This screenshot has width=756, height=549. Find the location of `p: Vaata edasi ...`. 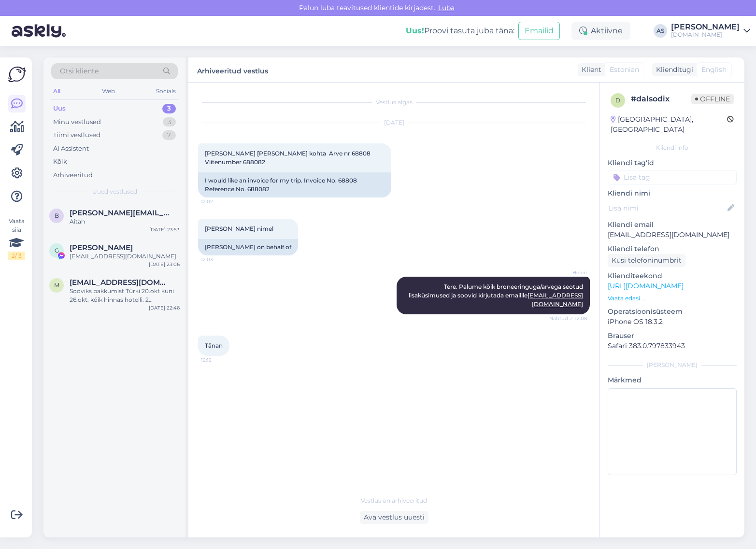

p: Vaata edasi ... is located at coordinates (671, 298).